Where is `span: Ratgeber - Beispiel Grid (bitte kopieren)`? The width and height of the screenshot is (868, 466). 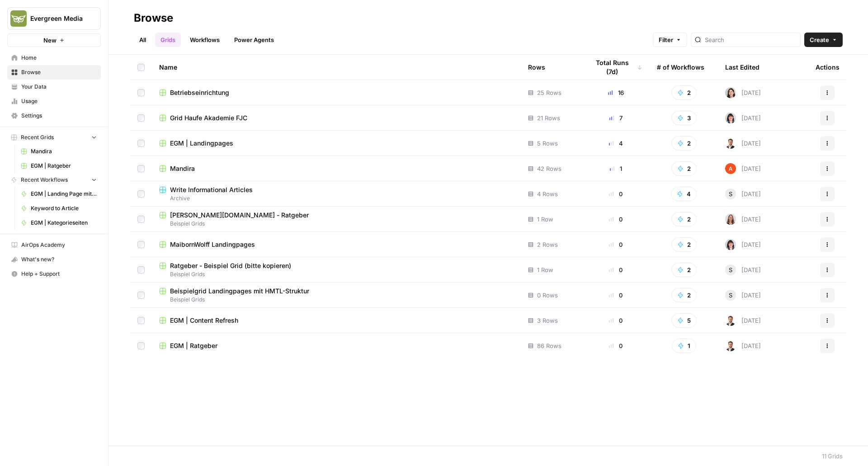 span: Ratgeber - Beispiel Grid (bitte kopieren) is located at coordinates (230, 266).